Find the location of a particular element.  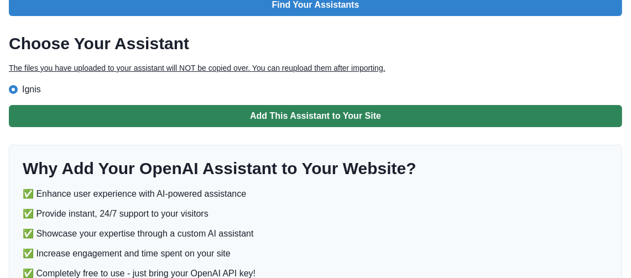

p: ✅ Showcase your expertise through a custom AI assistant is located at coordinates (138, 234).